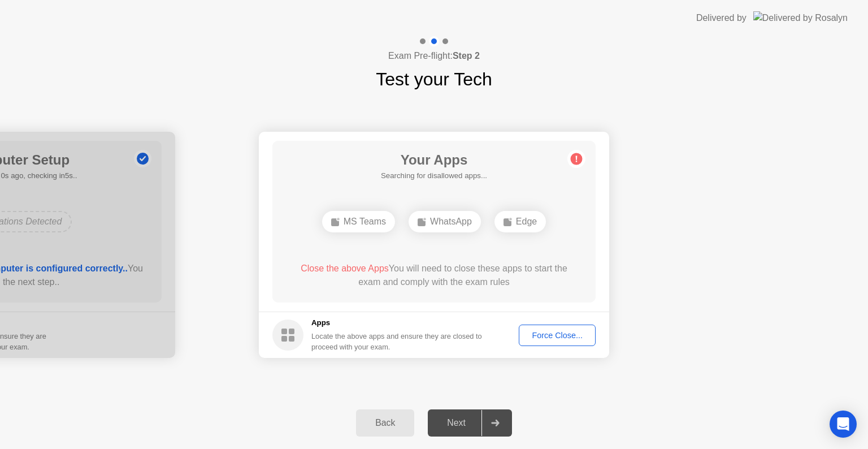 The image size is (868, 449). What do you see at coordinates (385, 423) in the screenshot?
I see `div: Back` at bounding box center [385, 423].